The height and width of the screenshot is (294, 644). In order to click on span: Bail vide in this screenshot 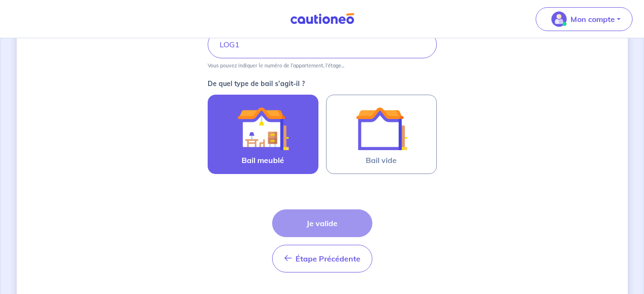, I will do `click(381, 160)`.